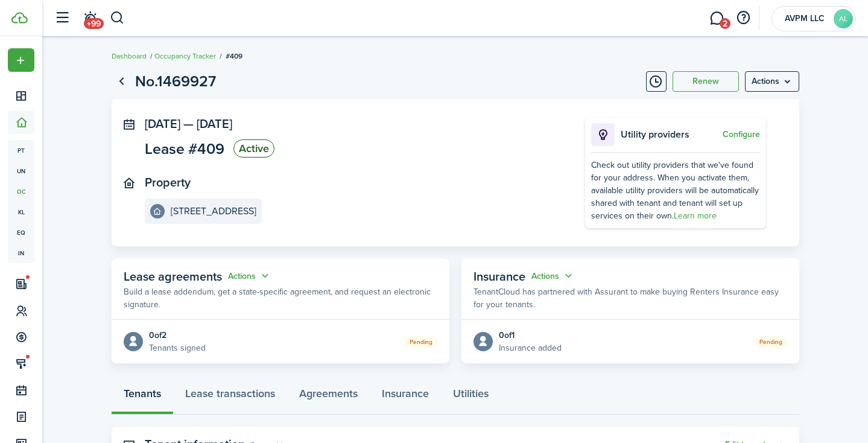 This screenshot has width=868, height=443. Describe the element at coordinates (176, 82) in the screenshot. I see `h1: No.1469927` at that location.